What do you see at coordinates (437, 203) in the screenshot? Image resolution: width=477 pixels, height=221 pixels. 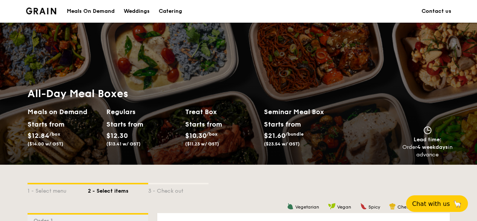 I see `button: Chat with us🦙` at bounding box center [437, 203].